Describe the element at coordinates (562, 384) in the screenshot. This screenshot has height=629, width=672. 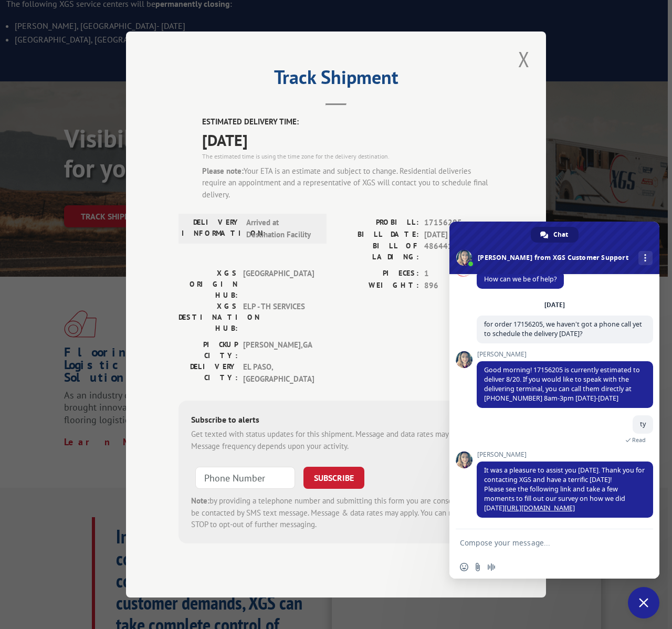
I see `span: Good morning! 17156205 is currently estimated to deliver 8/20. If you would like to speak with th...` at that location.